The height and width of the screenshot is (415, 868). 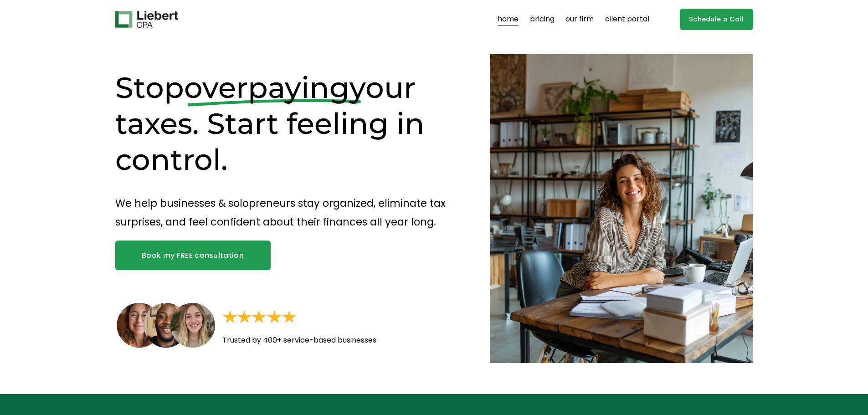 I want to click on a: Schedule a Call, so click(x=716, y=19).